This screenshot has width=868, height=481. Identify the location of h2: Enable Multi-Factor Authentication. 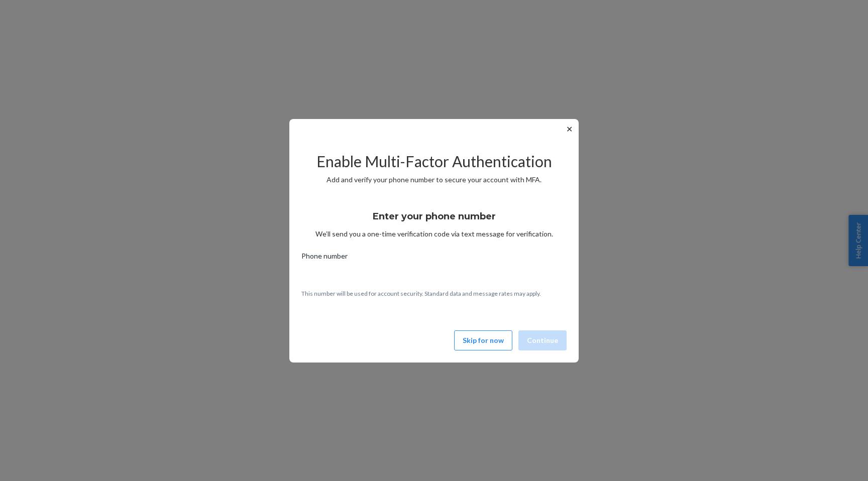
(434, 161).